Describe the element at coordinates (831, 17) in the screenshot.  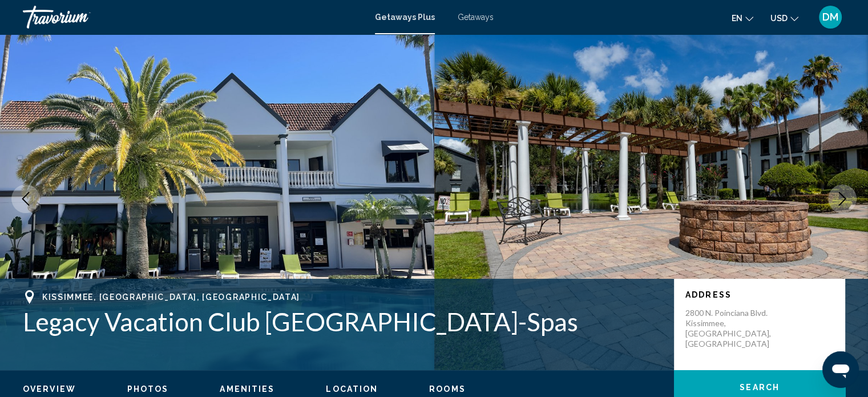
I see `span: DM` at that location.